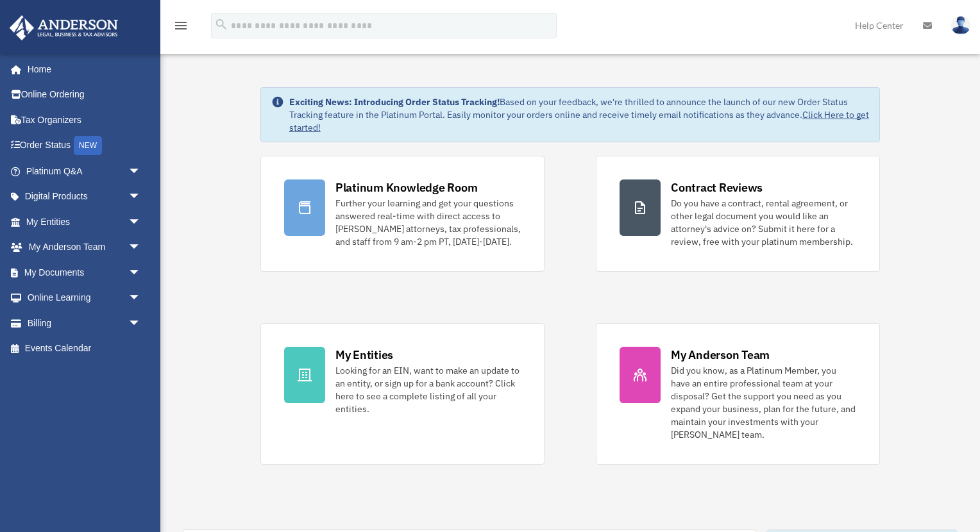 The height and width of the screenshot is (532, 980). I want to click on a: Order StatusNEW, so click(85, 145).